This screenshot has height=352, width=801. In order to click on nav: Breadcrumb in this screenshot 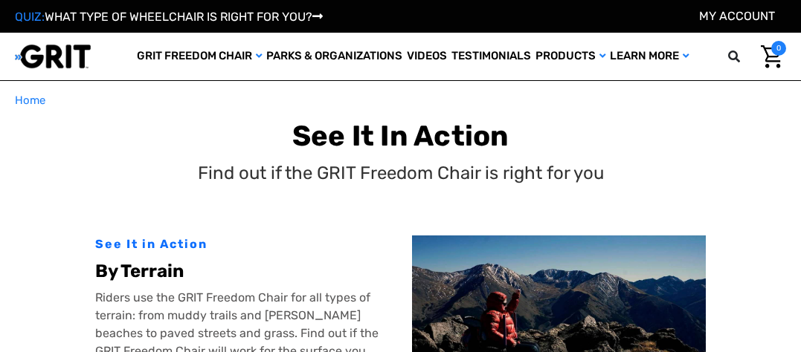, I will do `click(400, 100)`.